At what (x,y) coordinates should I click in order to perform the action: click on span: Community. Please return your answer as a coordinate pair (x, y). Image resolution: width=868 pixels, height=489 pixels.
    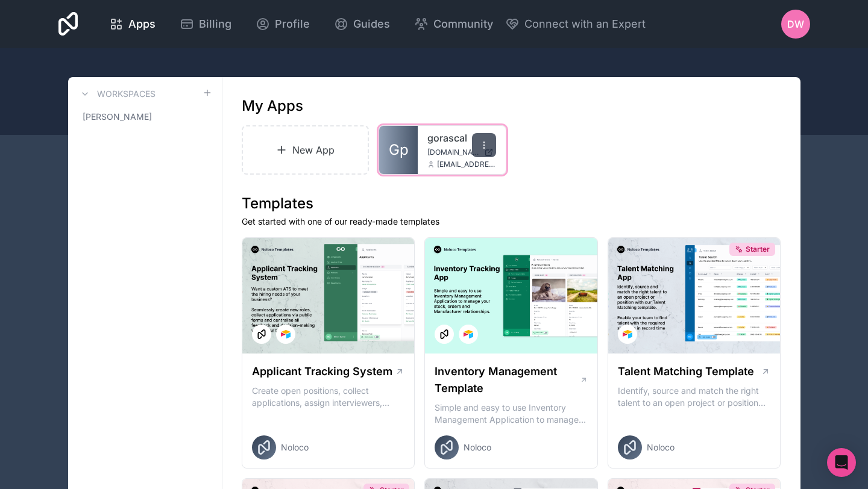
    Looking at the image, I should click on (463, 24).